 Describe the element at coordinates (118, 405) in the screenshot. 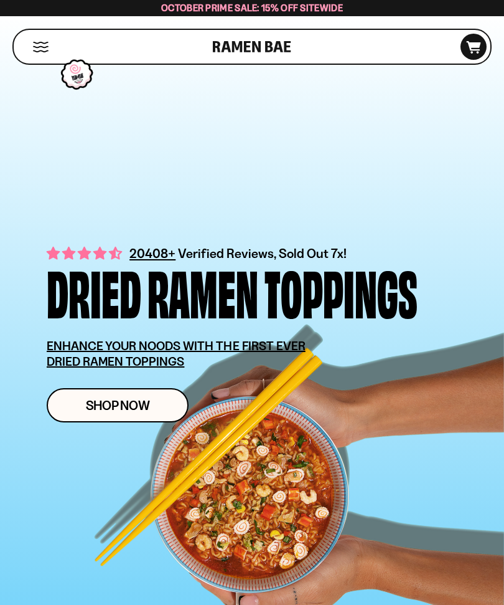

I see `span: Shop Now` at that location.